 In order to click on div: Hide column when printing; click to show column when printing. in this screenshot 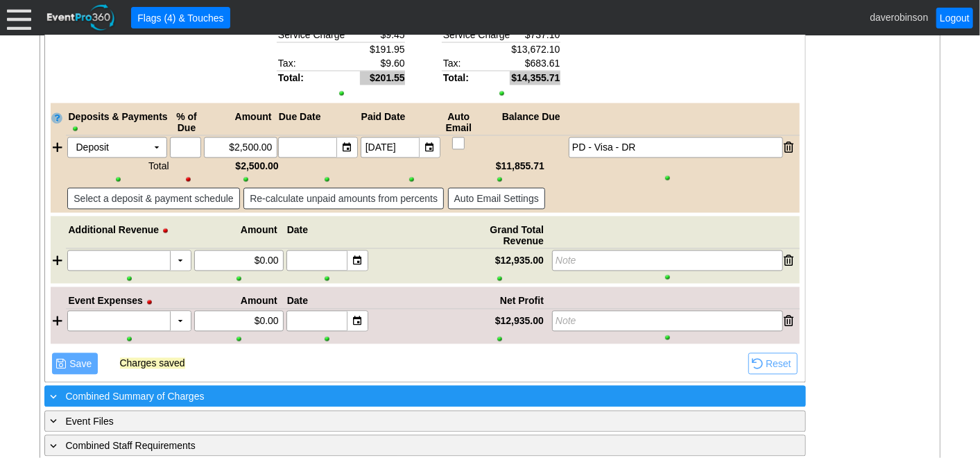, I will do `click(189, 180)`.